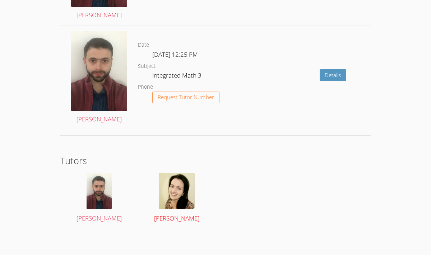  I want to click on img: Screenshot%202022-07-16%2010.55.09%20PM.png, so click(177, 191).